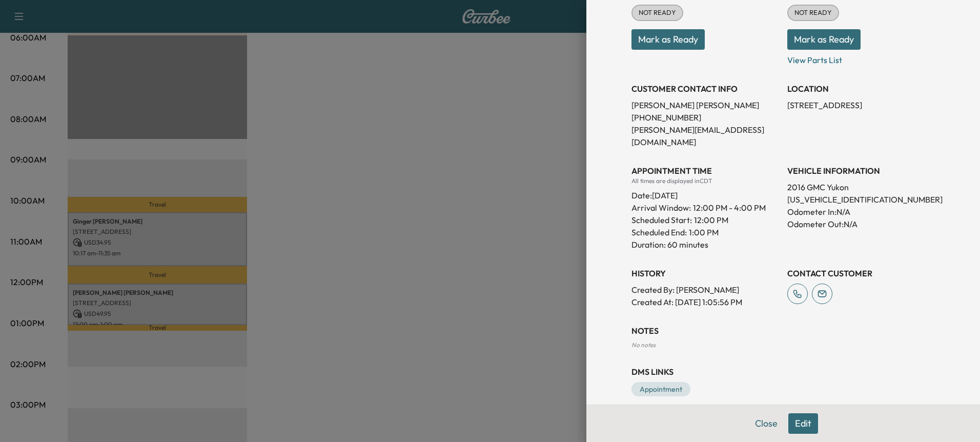  Describe the element at coordinates (711, 220) in the screenshot. I see `p: 12:00 PM` at that location.